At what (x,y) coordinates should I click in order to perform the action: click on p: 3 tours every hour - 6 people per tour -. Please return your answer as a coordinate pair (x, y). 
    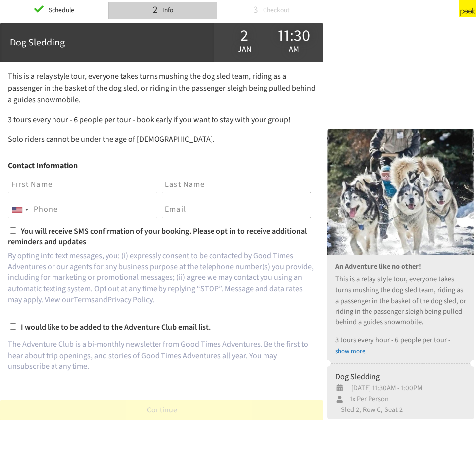
    Looking at the image, I should click on (400, 340).